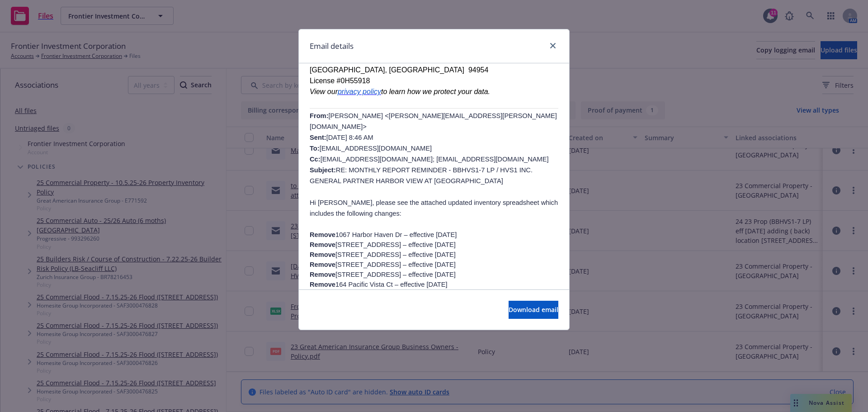 This screenshot has height=412, width=868. What do you see at coordinates (339, 80) in the screenshot?
I see `span: License #0H55918` at bounding box center [339, 80].